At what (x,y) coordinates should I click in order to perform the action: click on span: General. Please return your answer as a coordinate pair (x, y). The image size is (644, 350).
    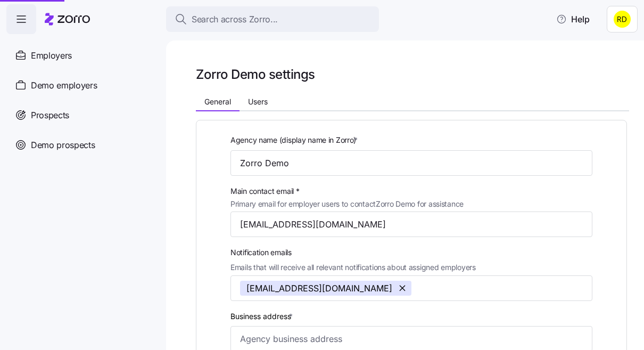
    Looking at the image, I should click on (218, 102).